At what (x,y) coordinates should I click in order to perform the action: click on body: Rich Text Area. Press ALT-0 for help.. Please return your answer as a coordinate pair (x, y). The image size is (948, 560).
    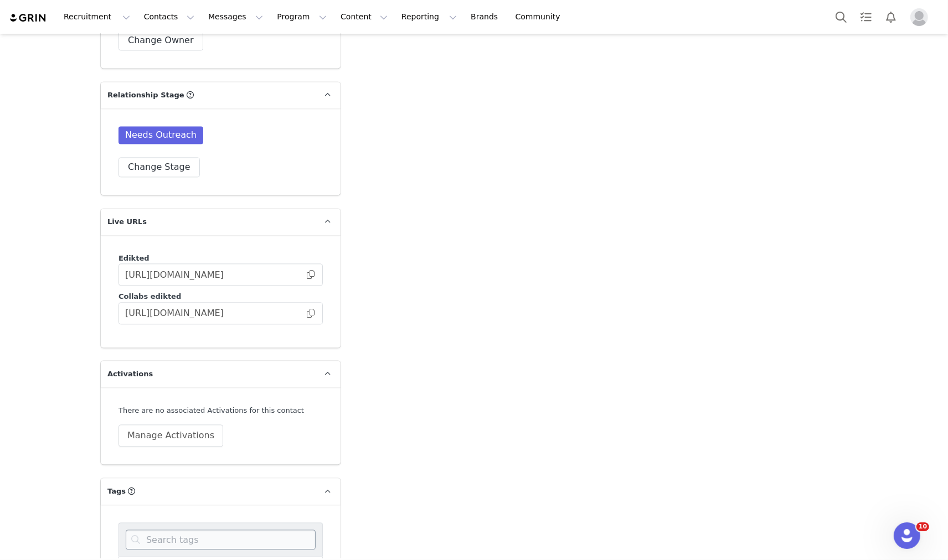
    Looking at the image, I should click on (232, 15).